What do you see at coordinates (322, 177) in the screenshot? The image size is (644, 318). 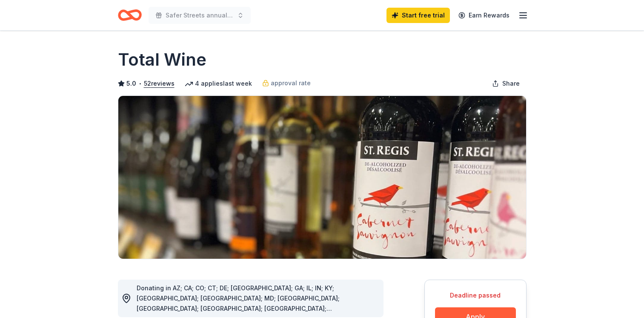 I see `img: Image for Total Wine` at bounding box center [322, 177].